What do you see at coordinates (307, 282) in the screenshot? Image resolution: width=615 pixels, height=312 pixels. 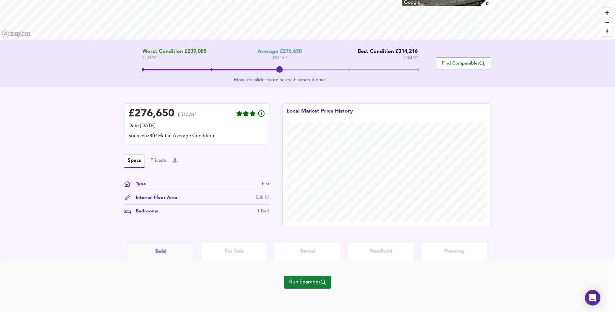 I see `span: Run Searches` at bounding box center [307, 282].